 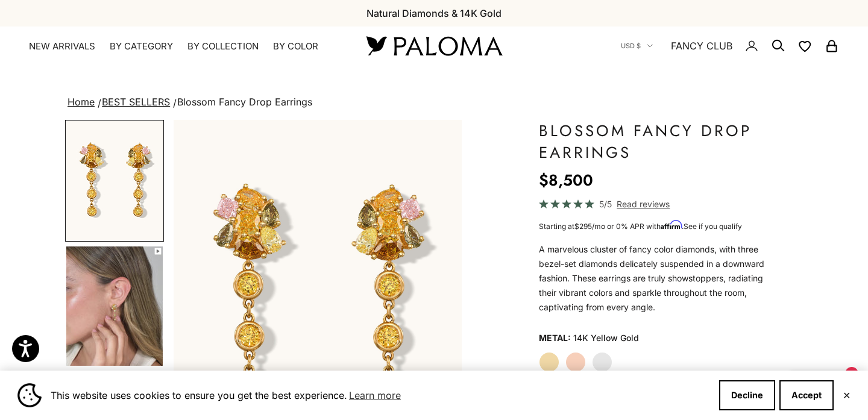 I want to click on nav: Secondary navigation, so click(x=730, y=46).